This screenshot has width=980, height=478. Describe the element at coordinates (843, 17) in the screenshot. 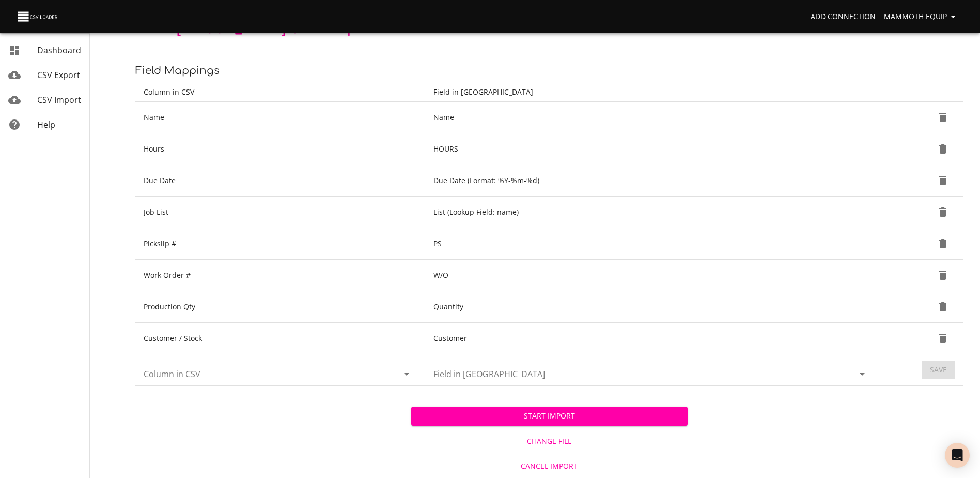

I see `span: Add Connection` at that location.